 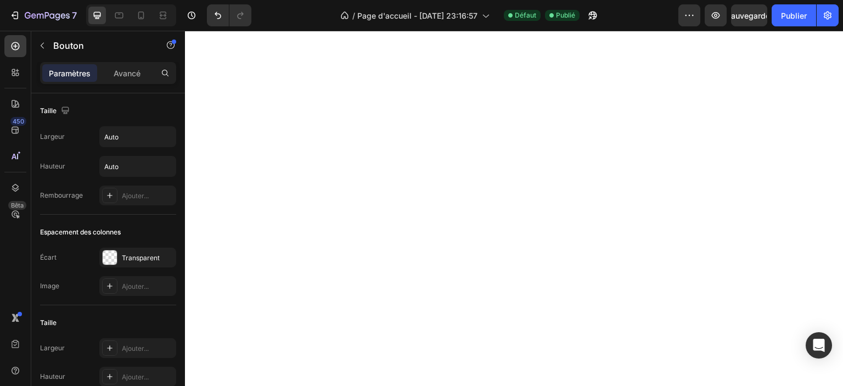 What do you see at coordinates (61, 195) in the screenshot?
I see `font: Rembourrage` at bounding box center [61, 195].